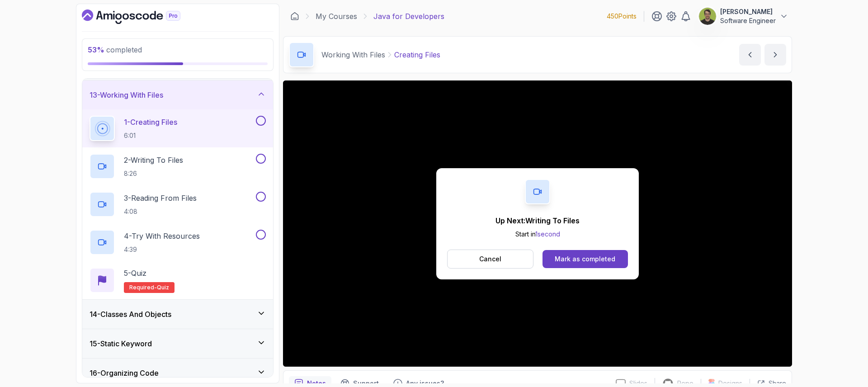 This screenshot has height=387, width=868. What do you see at coordinates (126, 95) in the screenshot?
I see `h3: 13 - Working With Files` at bounding box center [126, 95].